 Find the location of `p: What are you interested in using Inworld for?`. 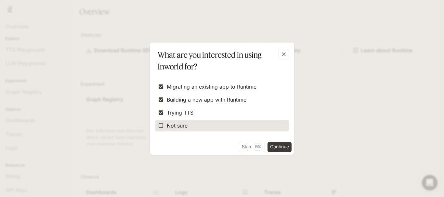

p: What are you interested in using Inworld for? is located at coordinates (221, 61).